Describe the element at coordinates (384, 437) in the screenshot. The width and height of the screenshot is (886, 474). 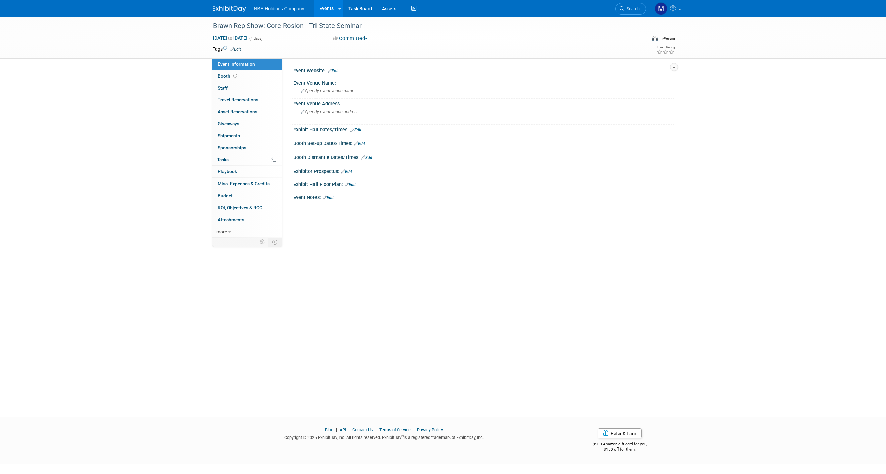
I see `div: Copyright © 2025 ExhibitDay, Inc. All rights reserved. ExhibitDay is a registered trademark of Ex...` at that location.